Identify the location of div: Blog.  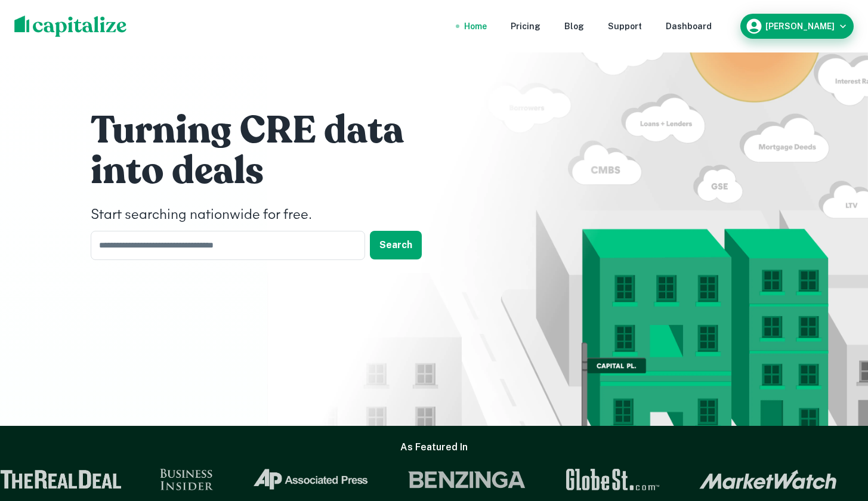
(574, 26).